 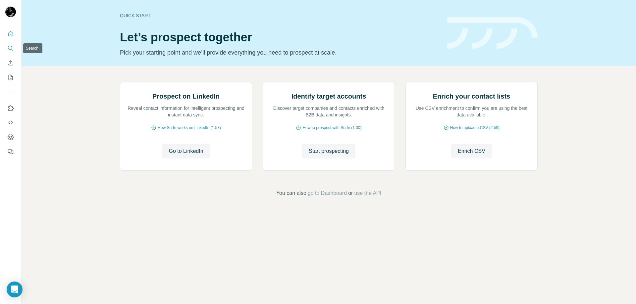 I want to click on span: How to upload a CSV (2:59), so click(x=474, y=128).